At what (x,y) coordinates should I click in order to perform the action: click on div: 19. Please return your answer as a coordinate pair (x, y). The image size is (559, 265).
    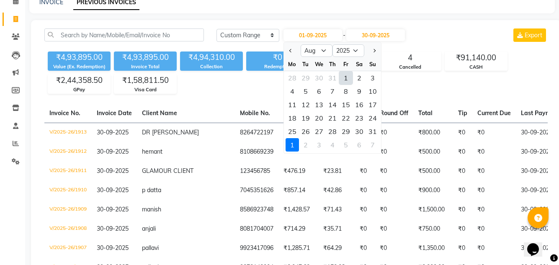
    Looking at the image, I should click on (306, 118).